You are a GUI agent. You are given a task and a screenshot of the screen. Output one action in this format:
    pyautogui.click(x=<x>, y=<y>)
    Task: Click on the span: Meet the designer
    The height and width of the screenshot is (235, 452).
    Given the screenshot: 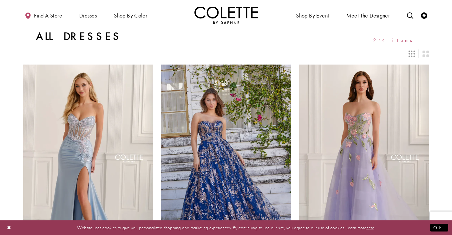 What is the action you would take?
    pyautogui.click(x=368, y=16)
    